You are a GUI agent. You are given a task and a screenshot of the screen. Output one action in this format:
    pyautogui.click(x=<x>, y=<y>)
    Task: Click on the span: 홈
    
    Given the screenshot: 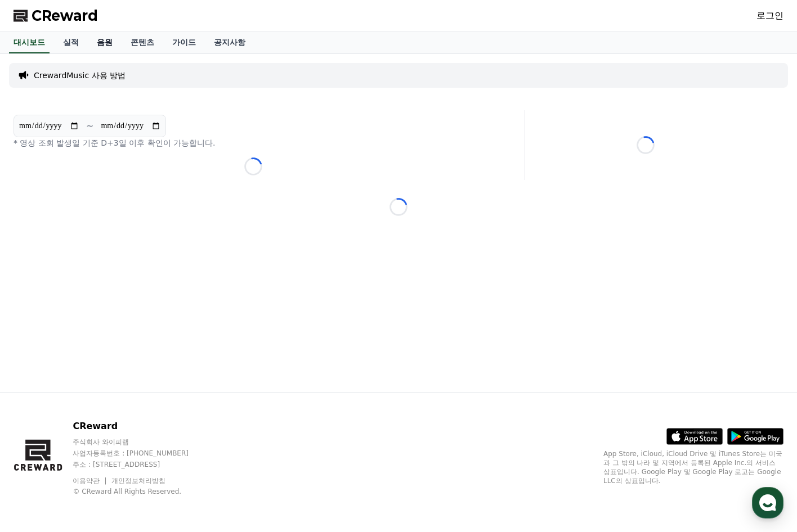 What is the action you would take?
    pyautogui.click(x=39, y=378)
    